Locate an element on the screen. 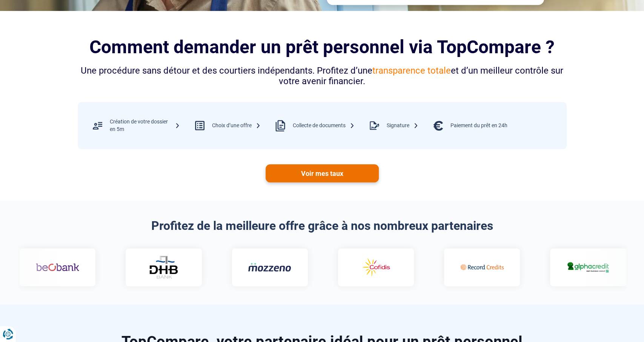 Image resolution: width=644 pixels, height=342 pixels. div: Signature is located at coordinates (402, 125).